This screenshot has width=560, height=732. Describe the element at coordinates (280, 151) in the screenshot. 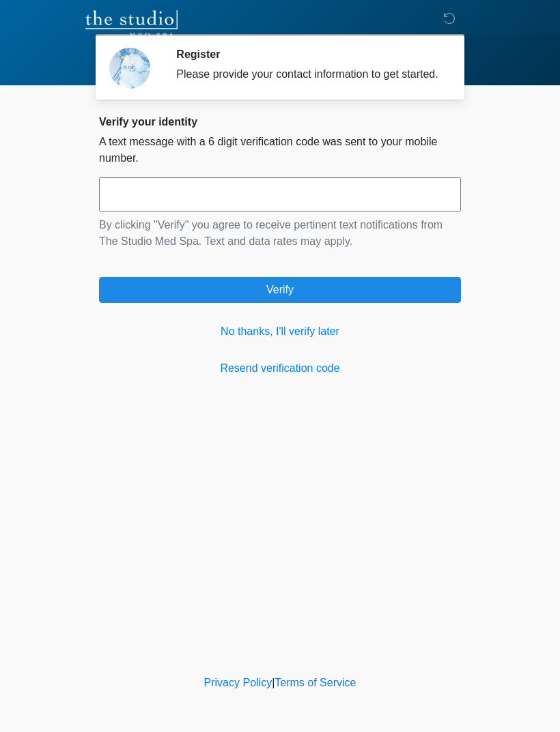

I see `p: A text message with a 6 digit verification code was sent to your mobile number.` at that location.